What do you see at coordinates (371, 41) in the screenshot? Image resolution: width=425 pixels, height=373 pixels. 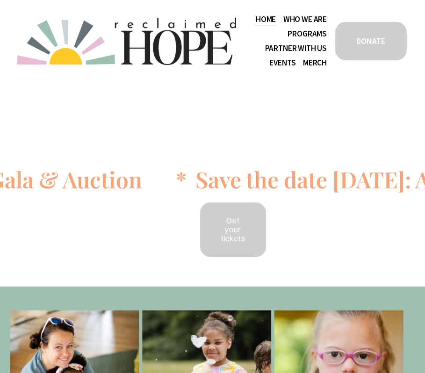 I see `a: DONATE` at bounding box center [371, 41].